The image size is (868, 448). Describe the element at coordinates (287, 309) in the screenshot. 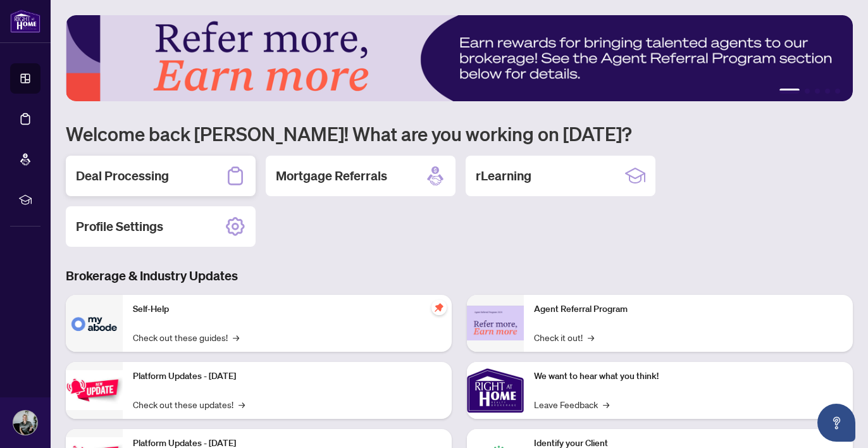

I see `p: Self-Help` at that location.